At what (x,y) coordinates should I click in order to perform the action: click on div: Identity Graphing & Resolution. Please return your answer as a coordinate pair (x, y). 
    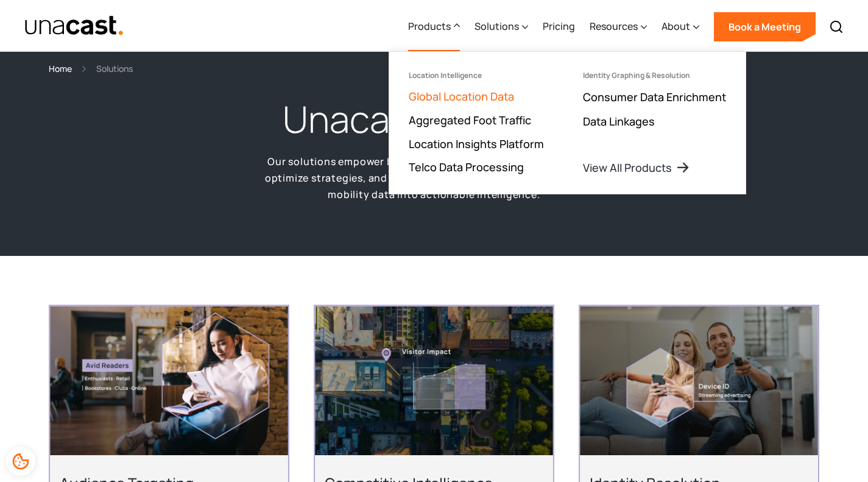
    Looking at the image, I should click on (637, 76).